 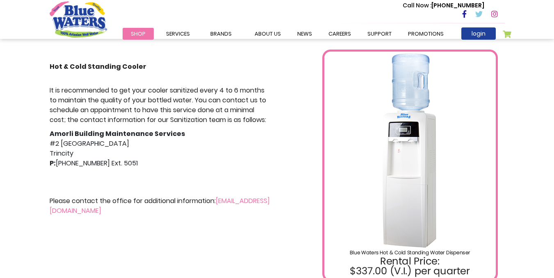 I want to click on a: support, so click(x=379, y=34).